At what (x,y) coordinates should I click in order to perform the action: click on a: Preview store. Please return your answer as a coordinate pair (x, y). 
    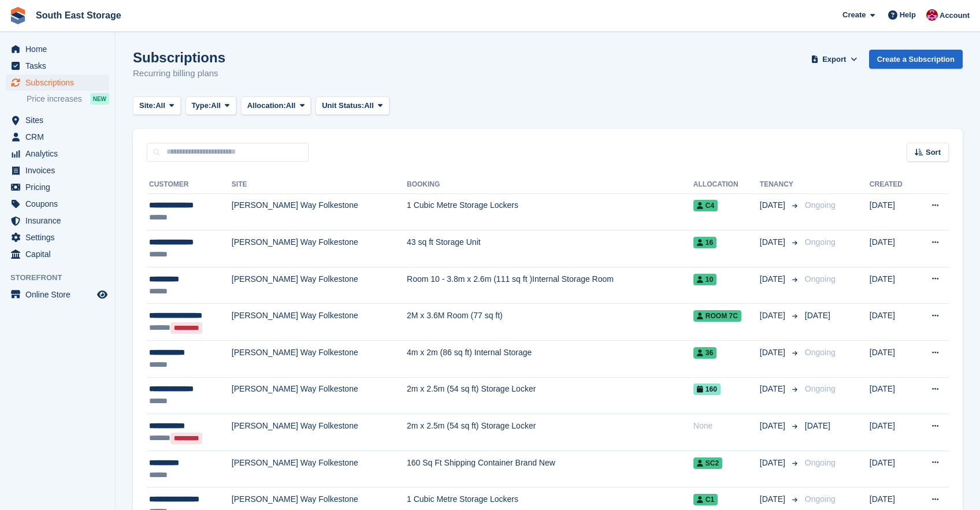
    Looking at the image, I should click on (102, 294).